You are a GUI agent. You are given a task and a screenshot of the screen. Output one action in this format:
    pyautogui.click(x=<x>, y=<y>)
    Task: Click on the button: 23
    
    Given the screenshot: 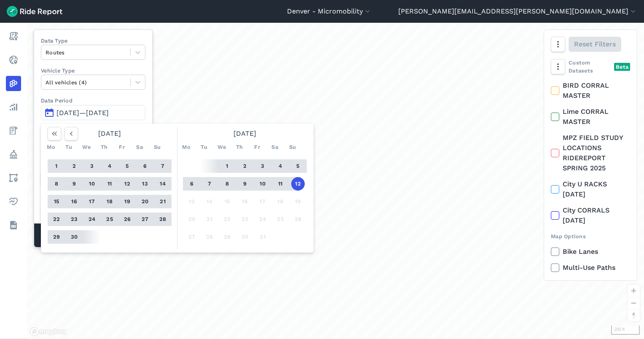 What is the action you would take?
    pyautogui.click(x=245, y=219)
    